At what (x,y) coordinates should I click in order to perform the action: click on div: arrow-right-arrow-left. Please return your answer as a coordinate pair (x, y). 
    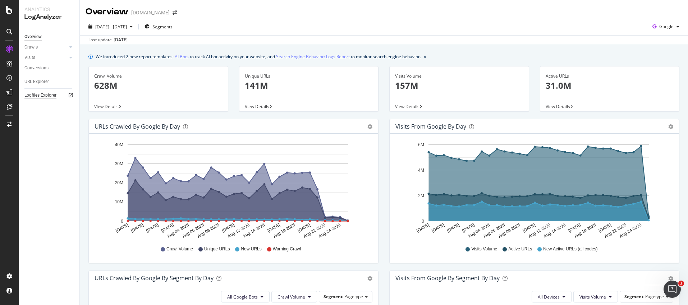
    Looking at the image, I should click on (175, 13).